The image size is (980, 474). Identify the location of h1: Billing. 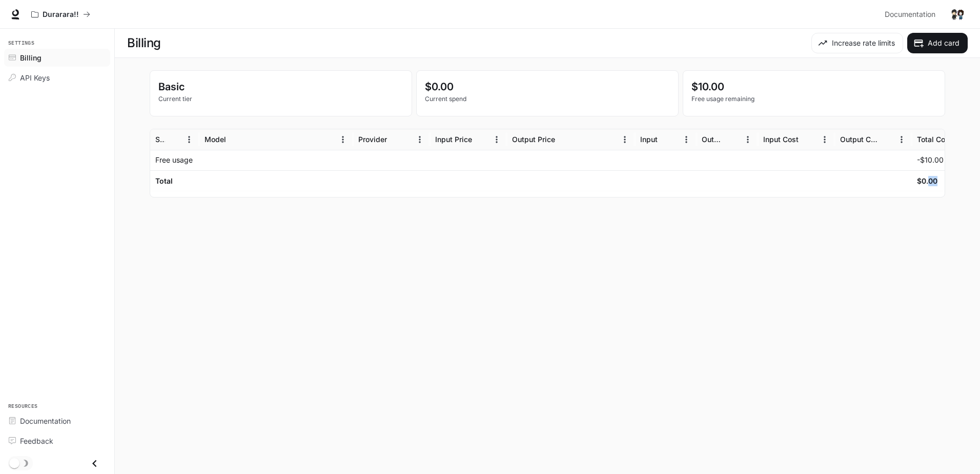
(144, 43).